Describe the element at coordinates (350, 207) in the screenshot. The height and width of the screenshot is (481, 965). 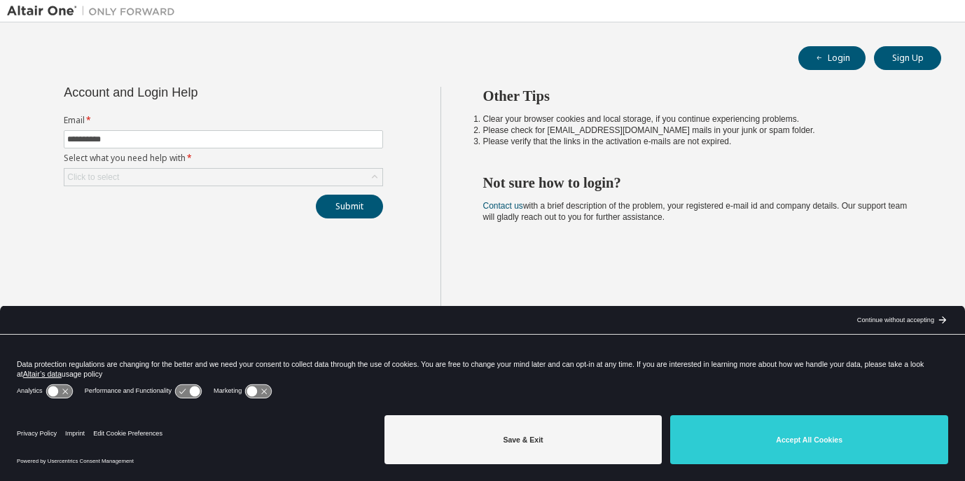
I see `button: Submit` at that location.